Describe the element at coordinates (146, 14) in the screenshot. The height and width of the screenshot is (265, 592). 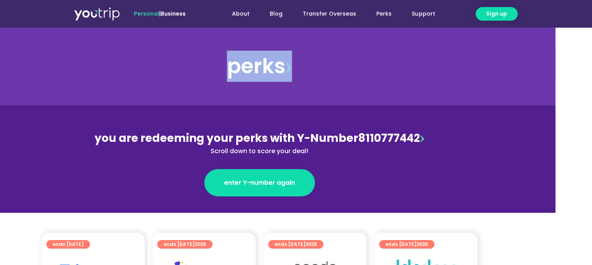
I see `span: Personal` at that location.